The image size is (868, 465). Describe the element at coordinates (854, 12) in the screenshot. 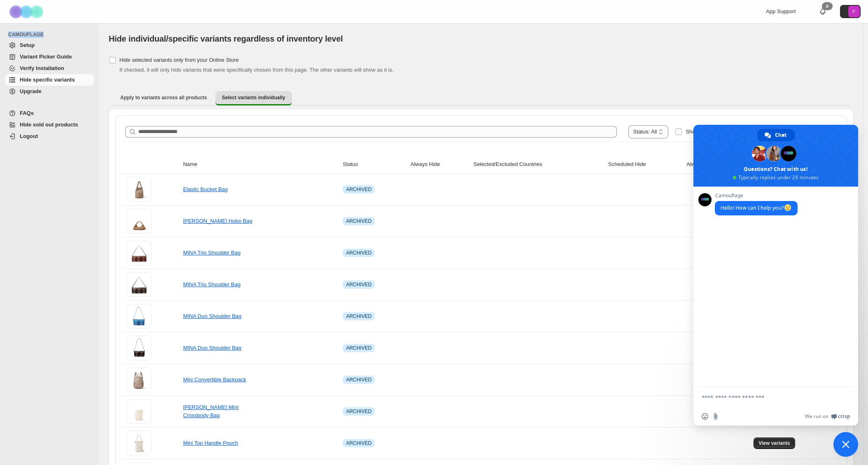

I see `span: Avatar with initials F` at that location.